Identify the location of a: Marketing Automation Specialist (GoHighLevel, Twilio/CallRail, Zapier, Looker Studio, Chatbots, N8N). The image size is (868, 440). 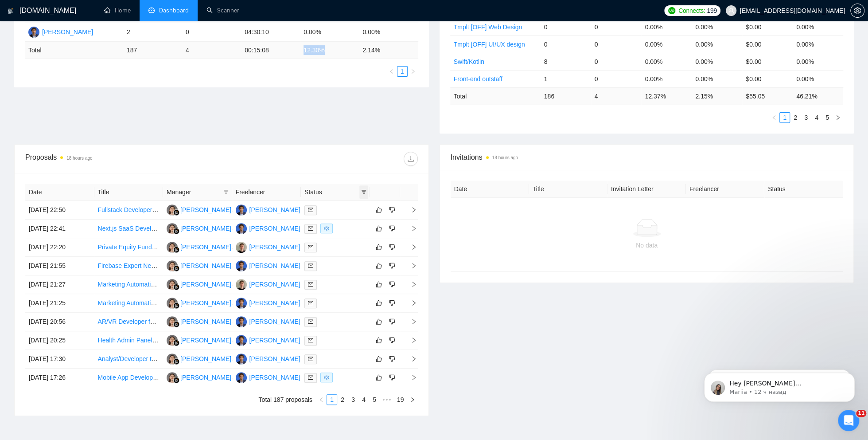
(237, 284).